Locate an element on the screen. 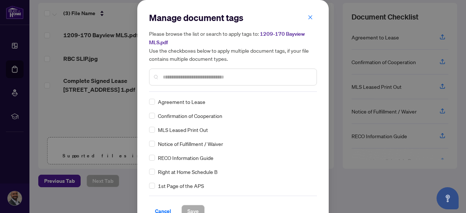  span: Confirmation of Cooperation is located at coordinates (190, 116).